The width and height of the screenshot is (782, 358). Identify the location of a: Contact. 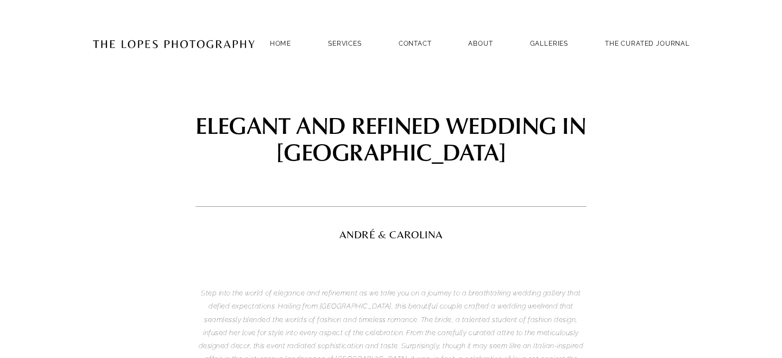
(415, 43).